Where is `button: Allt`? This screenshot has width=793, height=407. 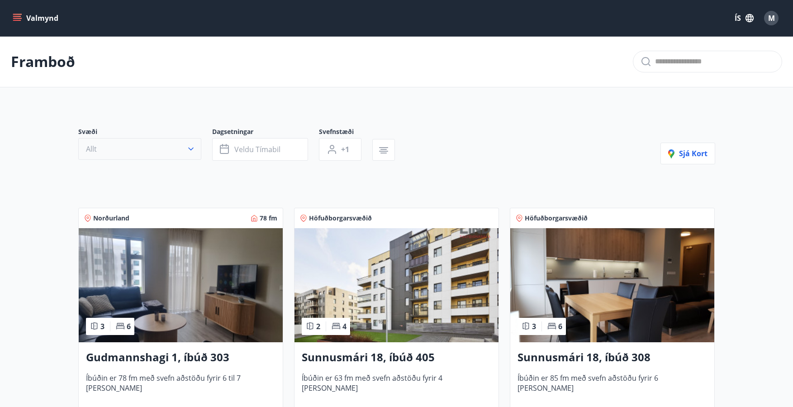 button: Allt is located at coordinates (140, 149).